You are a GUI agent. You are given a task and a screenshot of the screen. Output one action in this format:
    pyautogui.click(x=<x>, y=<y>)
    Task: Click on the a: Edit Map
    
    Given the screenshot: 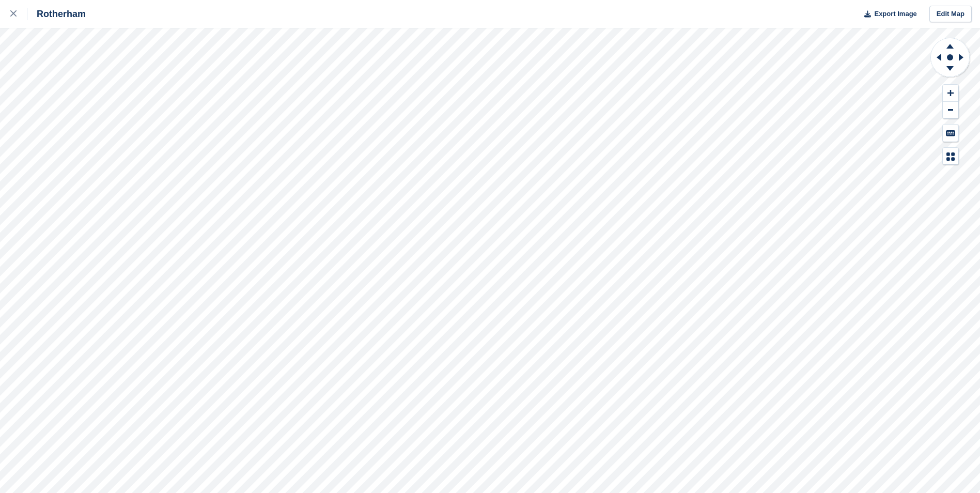 What is the action you would take?
    pyautogui.click(x=951, y=14)
    